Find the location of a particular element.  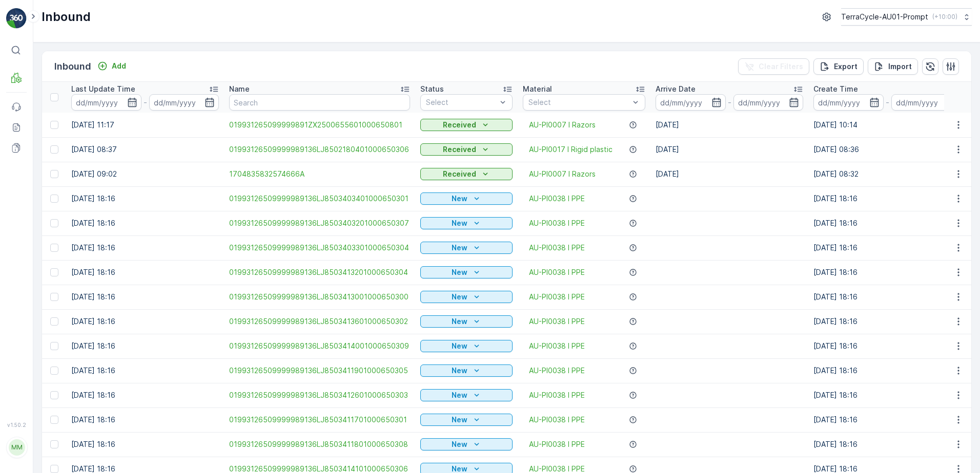

span: 01993126509999989136LJ8503413601000650302 is located at coordinates (319, 322).